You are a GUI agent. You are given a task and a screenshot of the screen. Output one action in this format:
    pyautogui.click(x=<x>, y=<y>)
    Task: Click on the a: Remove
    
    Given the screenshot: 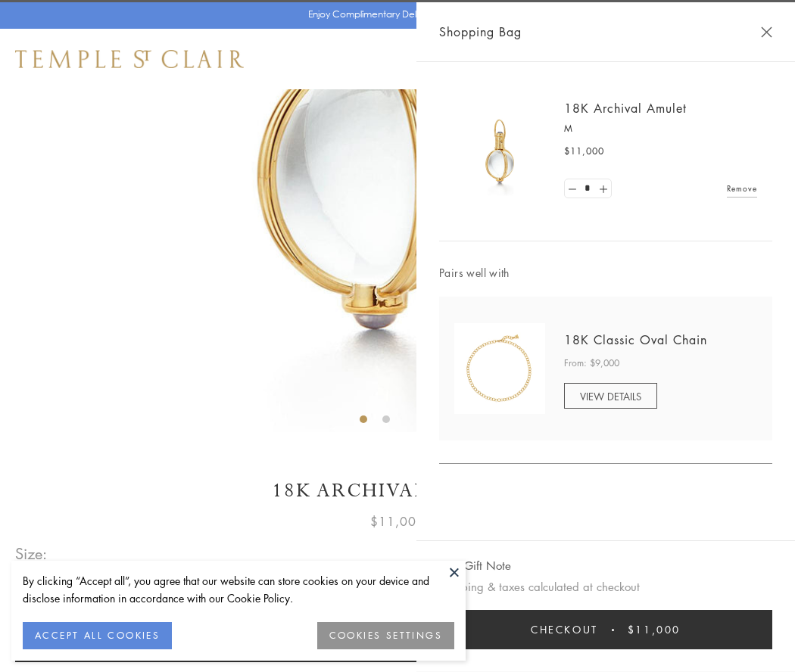 What is the action you would take?
    pyautogui.click(x=742, y=188)
    